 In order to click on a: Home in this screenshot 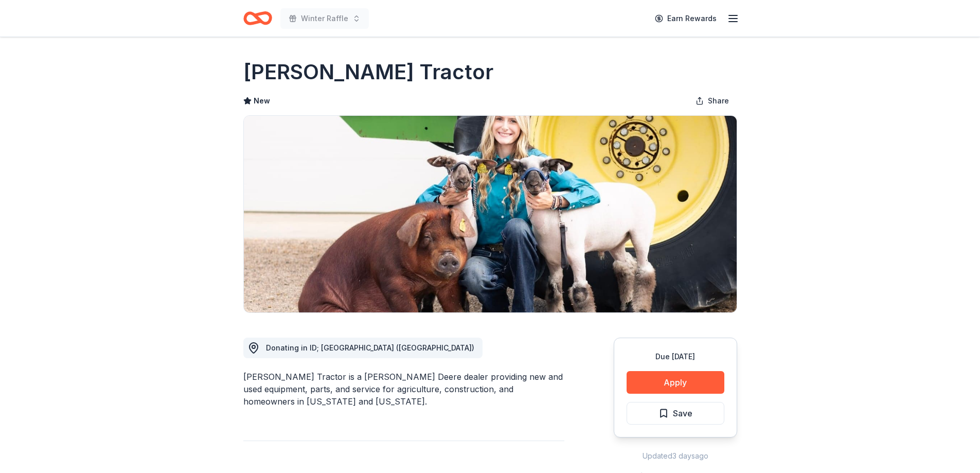, I will do `click(258, 18)`.